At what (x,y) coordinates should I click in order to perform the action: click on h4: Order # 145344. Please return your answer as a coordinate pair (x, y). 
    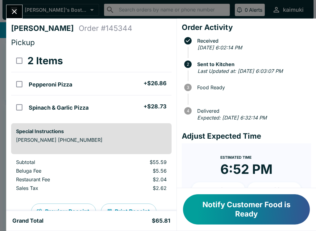
    Looking at the image, I should click on (105, 28).